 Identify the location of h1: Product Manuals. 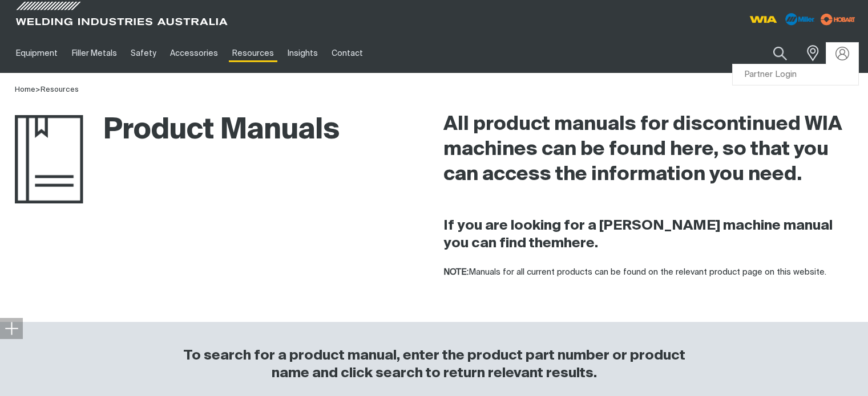
(177, 131).